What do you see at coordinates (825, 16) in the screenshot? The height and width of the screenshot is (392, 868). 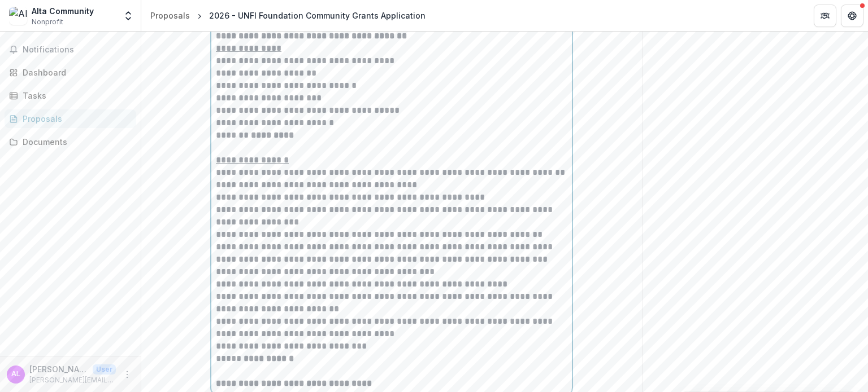 I see `button: Partners` at bounding box center [825, 16].